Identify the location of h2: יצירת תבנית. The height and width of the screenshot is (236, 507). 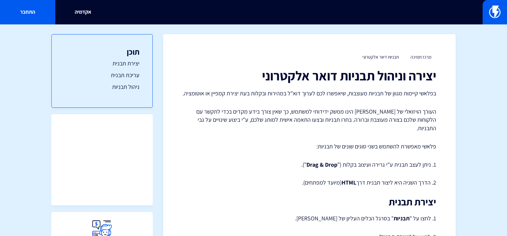
(310, 202).